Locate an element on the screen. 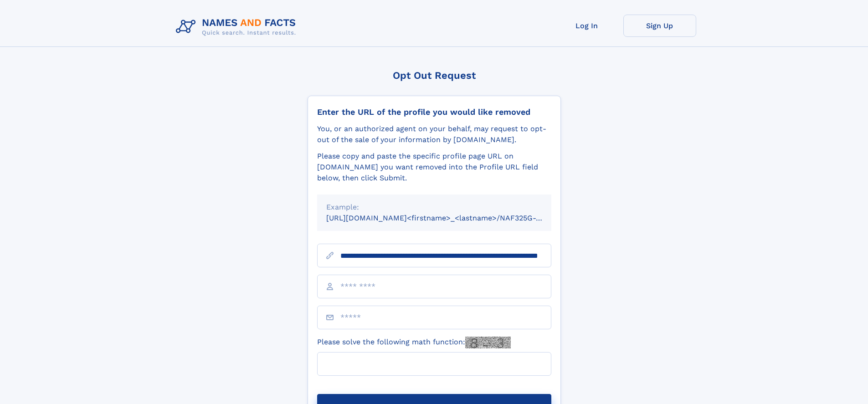 This screenshot has height=404, width=868. div: Example: is located at coordinates (434, 207).